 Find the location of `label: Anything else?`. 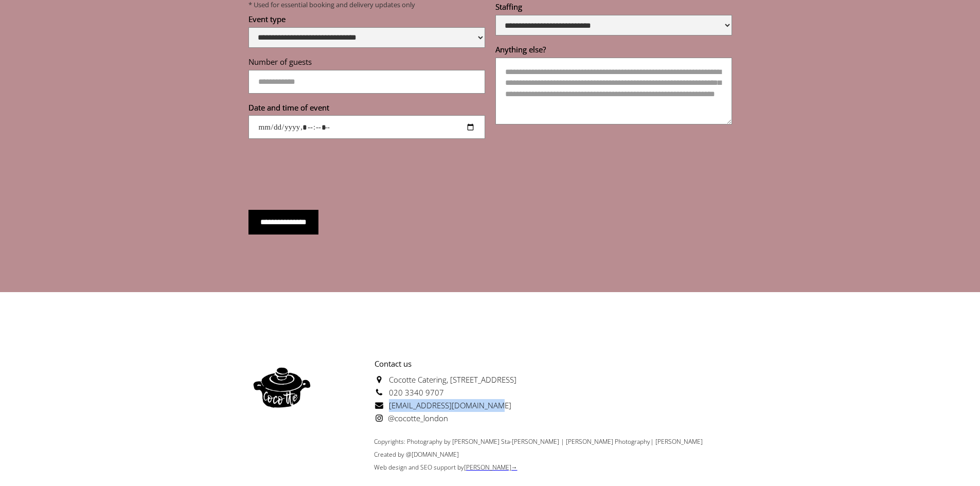

label: Anything else? is located at coordinates (613, 51).